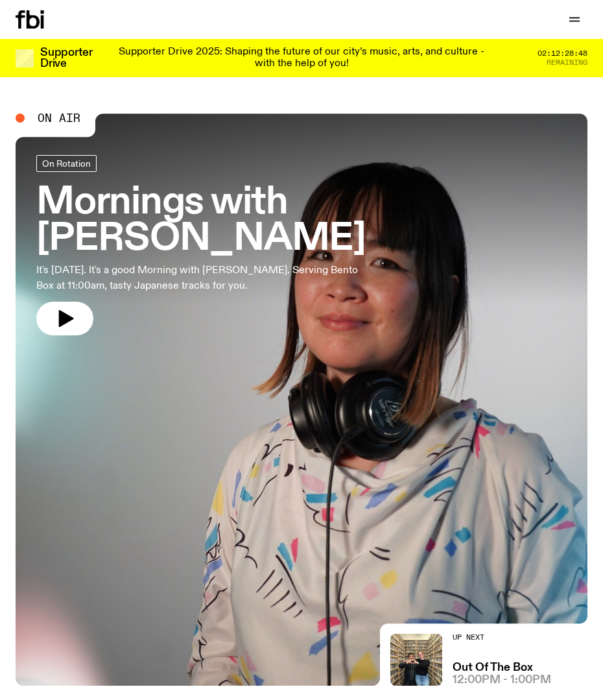  What do you see at coordinates (567, 62) in the screenshot?
I see `span: Remaining` at bounding box center [567, 62].